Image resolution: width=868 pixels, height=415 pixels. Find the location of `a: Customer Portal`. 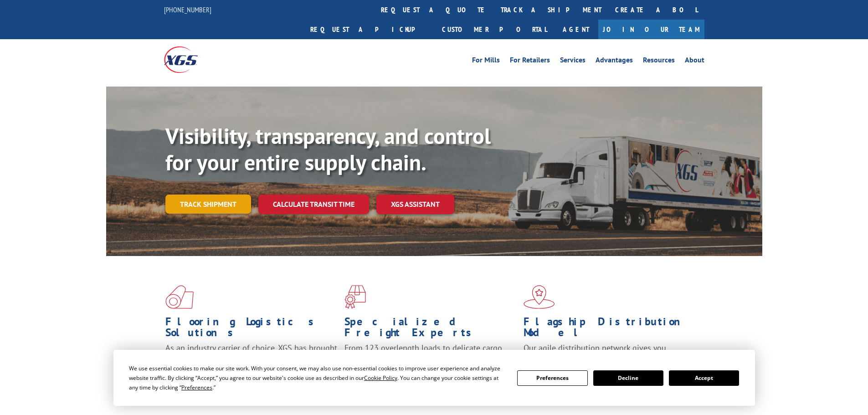

a: Customer Portal is located at coordinates (495, 29).